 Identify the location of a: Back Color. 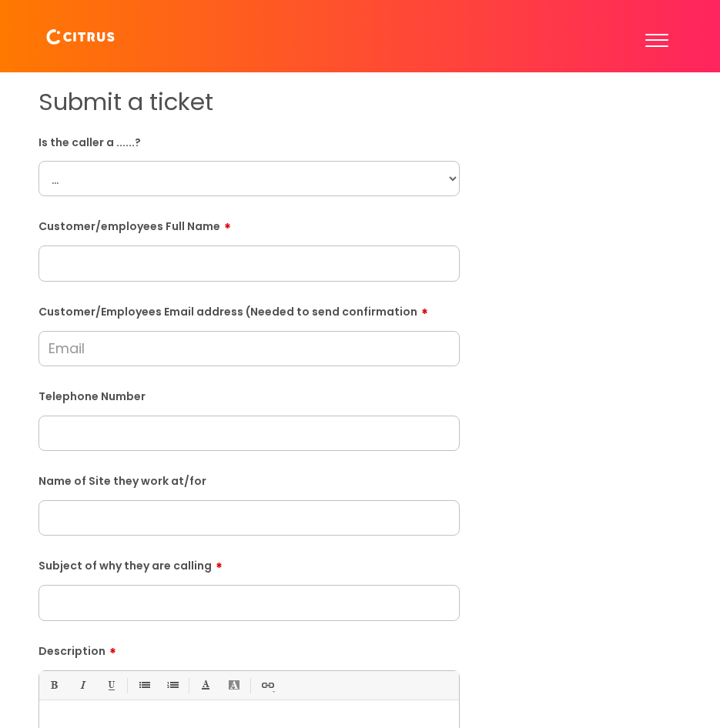
(233, 685).